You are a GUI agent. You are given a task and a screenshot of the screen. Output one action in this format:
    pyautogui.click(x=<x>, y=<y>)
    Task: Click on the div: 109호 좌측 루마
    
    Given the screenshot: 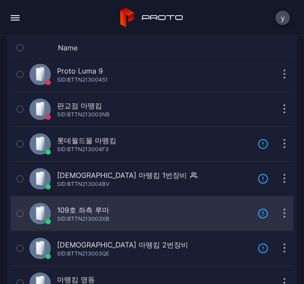 What is the action you would take?
    pyautogui.click(x=83, y=210)
    